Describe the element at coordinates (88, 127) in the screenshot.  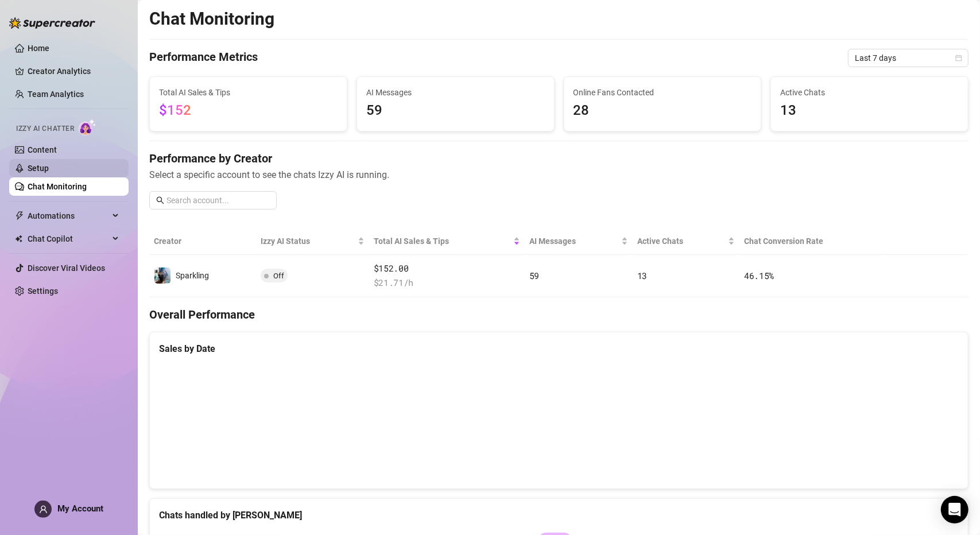
I see `img: AI Chatter` at that location.